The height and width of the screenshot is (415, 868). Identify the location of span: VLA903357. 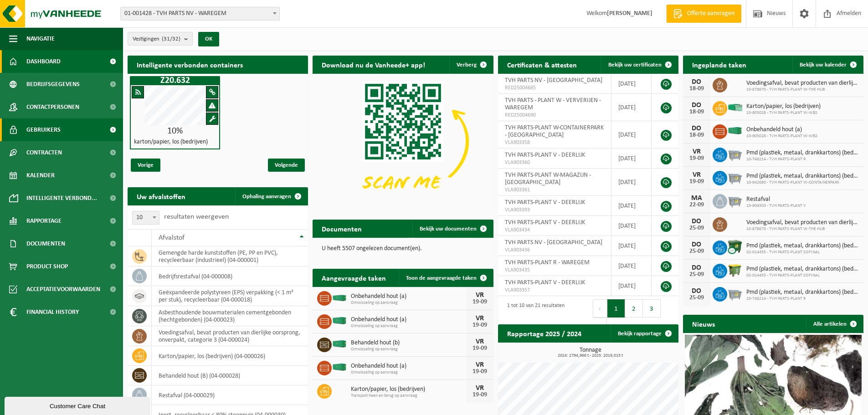
(555, 291).